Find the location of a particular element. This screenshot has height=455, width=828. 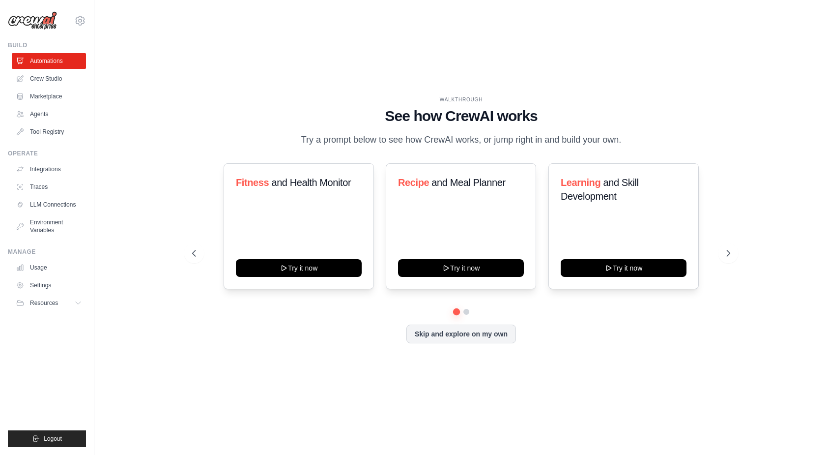

a: Integrations is located at coordinates (49, 169).